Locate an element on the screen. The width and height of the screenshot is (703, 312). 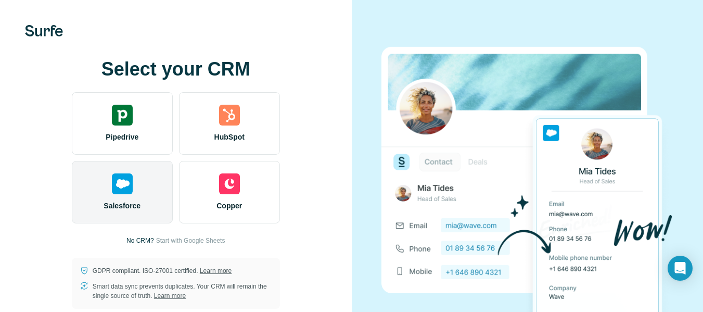
span: Start with Google Sheets is located at coordinates (190, 240).